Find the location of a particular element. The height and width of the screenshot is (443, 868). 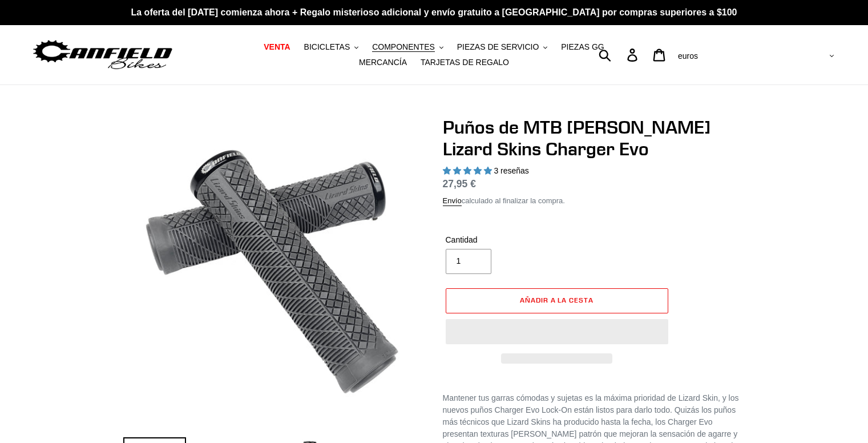

input: Buscar is located at coordinates (619, 55).